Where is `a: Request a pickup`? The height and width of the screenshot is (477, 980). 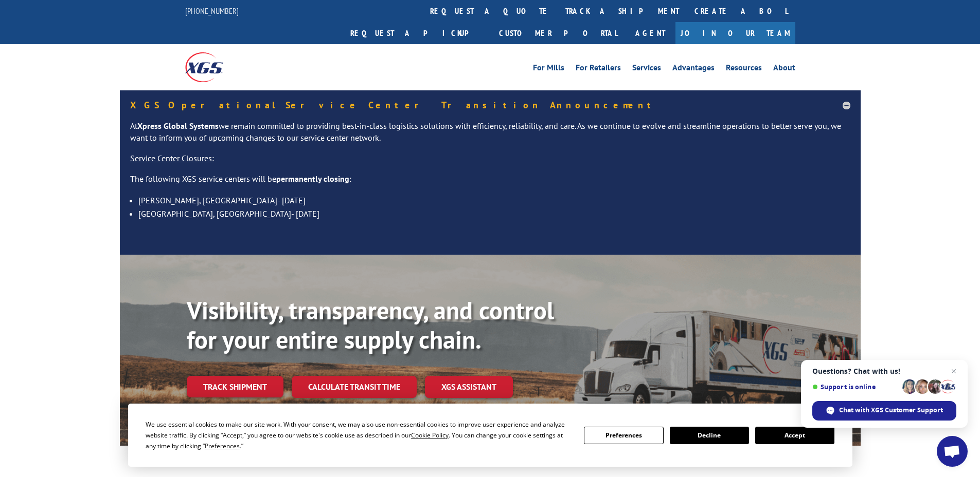
a: Request a pickup is located at coordinates (417, 33).